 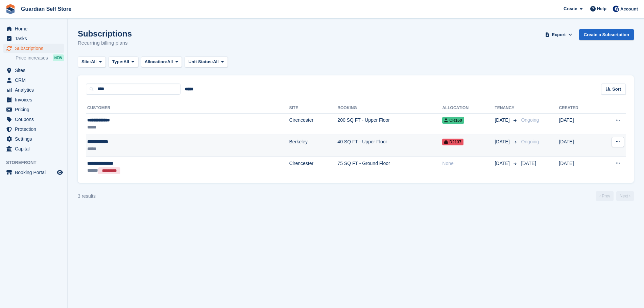 What do you see at coordinates (314, 145) in the screenshot?
I see `td: Berkeley` at bounding box center [314, 145].